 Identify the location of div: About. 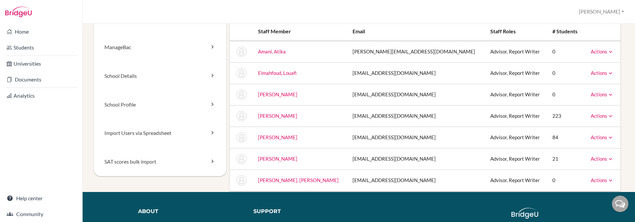
(191, 212).